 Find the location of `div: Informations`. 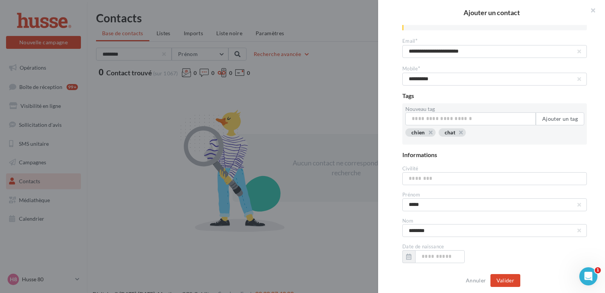

div: Informations is located at coordinates (495, 155).